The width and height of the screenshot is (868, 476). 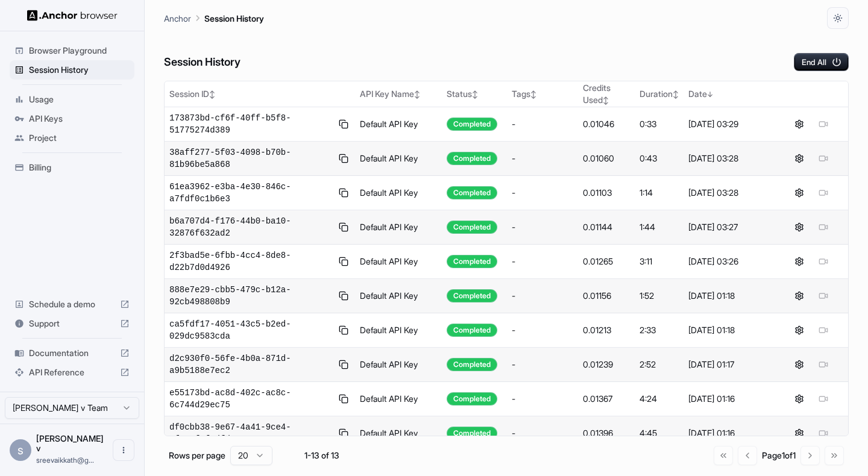 What do you see at coordinates (542, 94) in the screenshot?
I see `div: Tags` at bounding box center [542, 94].